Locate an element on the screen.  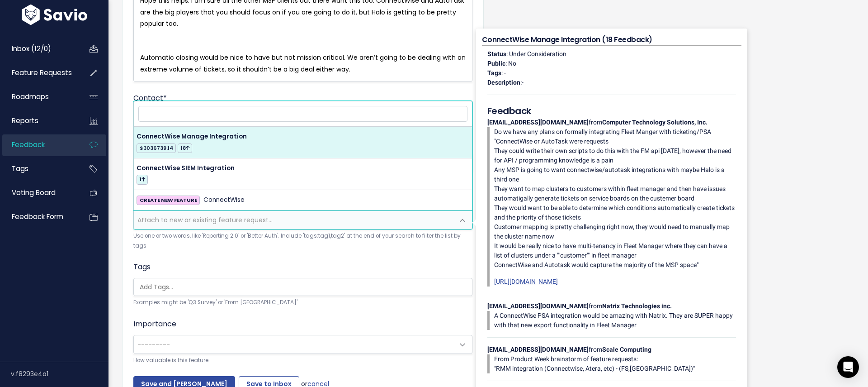
span: 18 is located at coordinates (185, 148).